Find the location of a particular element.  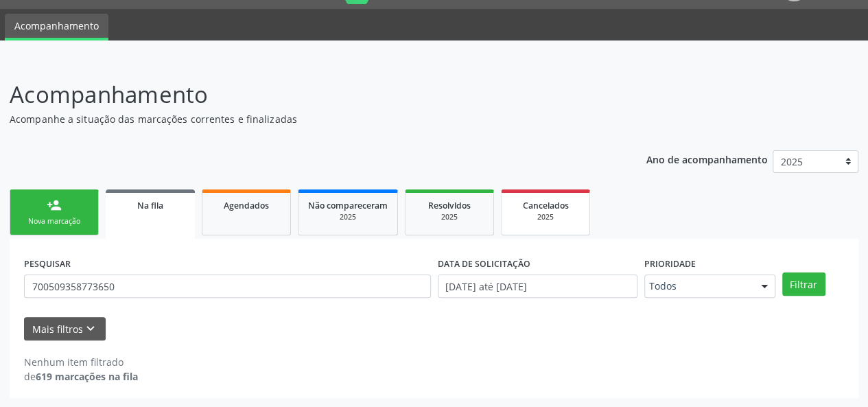

span: Na fila is located at coordinates (150, 205).